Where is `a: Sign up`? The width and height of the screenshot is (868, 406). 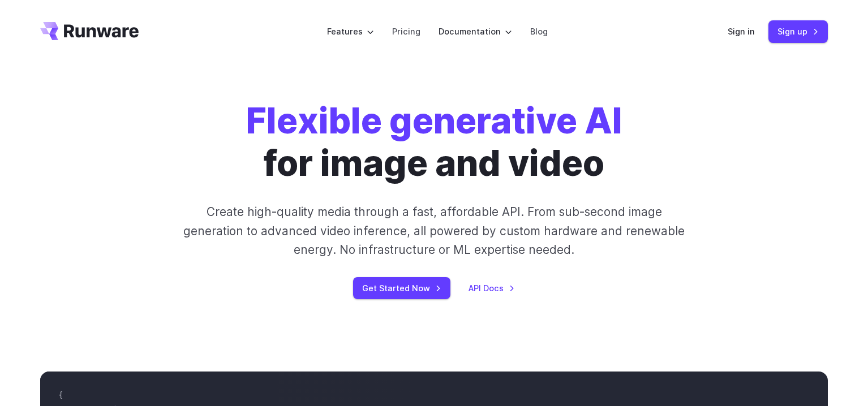
a: Sign up is located at coordinates (798, 31).